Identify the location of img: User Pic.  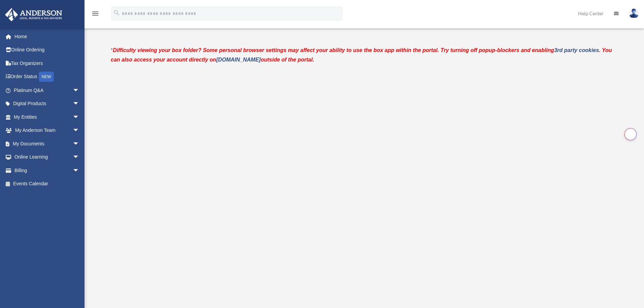
(634, 13).